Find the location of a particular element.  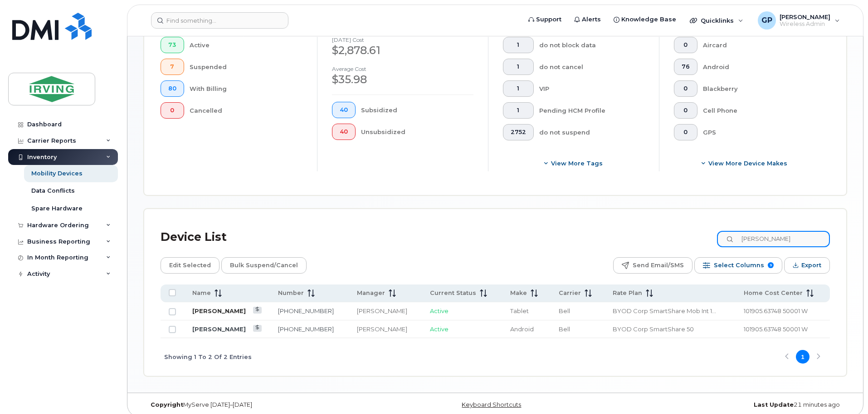

span: Knowledge Base is located at coordinates (649, 19).